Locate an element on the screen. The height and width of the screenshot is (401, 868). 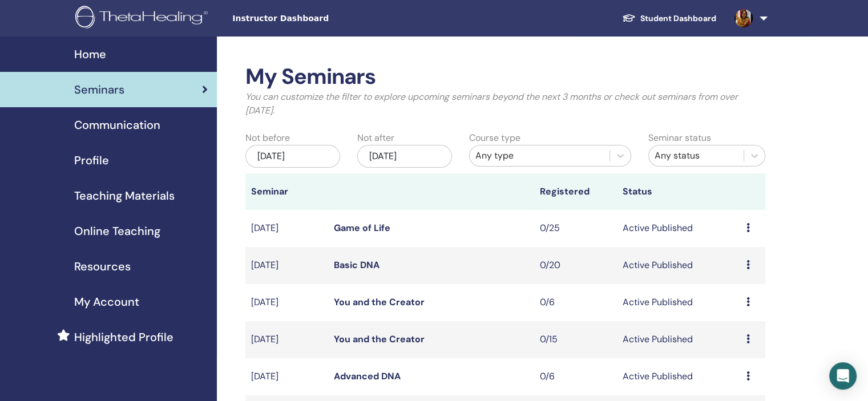
td: 0/20 is located at coordinates (575, 265).